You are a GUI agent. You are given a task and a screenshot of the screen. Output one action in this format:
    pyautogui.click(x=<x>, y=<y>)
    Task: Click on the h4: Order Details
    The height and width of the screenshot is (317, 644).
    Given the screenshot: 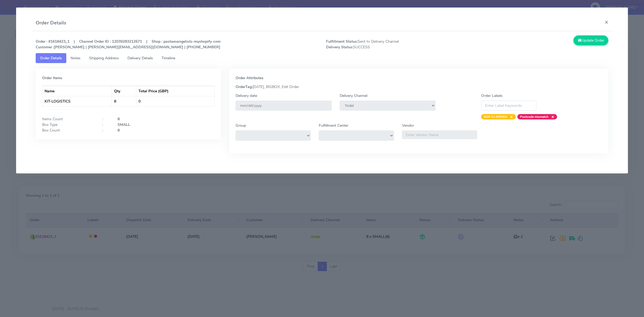 What is the action you would take?
    pyautogui.click(x=51, y=23)
    